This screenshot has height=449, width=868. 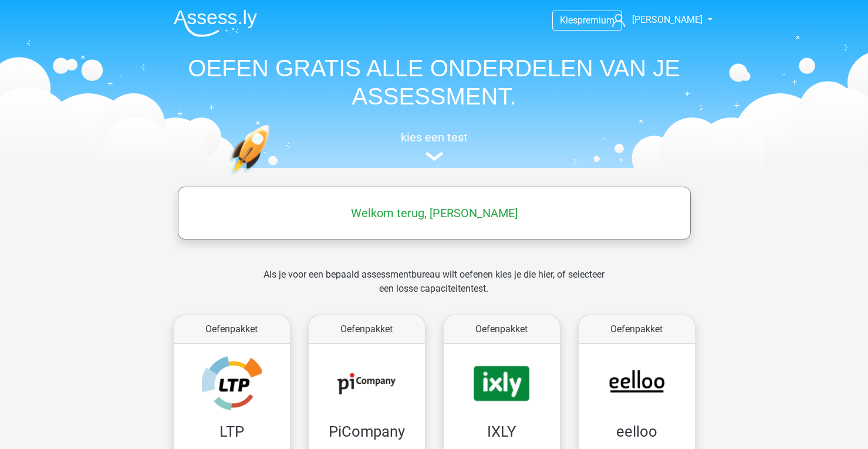 What do you see at coordinates (587, 20) in the screenshot?
I see `a: Kiespremium` at bounding box center [587, 20].